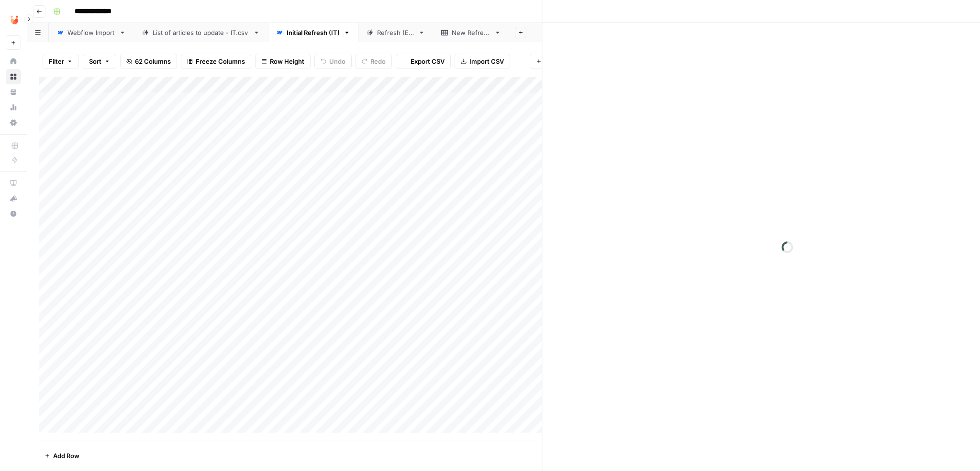 The image size is (980, 471). Describe the element at coordinates (374, 61) in the screenshot. I see `button: Redo` at that location.